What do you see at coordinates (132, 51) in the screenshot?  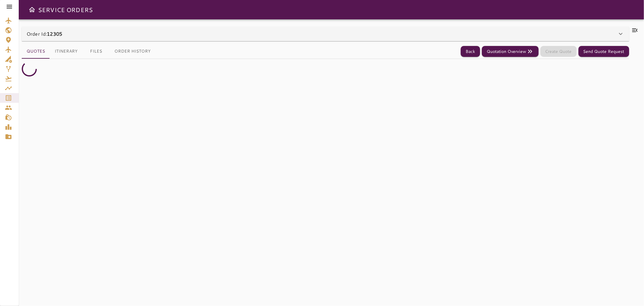 I see `button: Order History` at bounding box center [132, 51].